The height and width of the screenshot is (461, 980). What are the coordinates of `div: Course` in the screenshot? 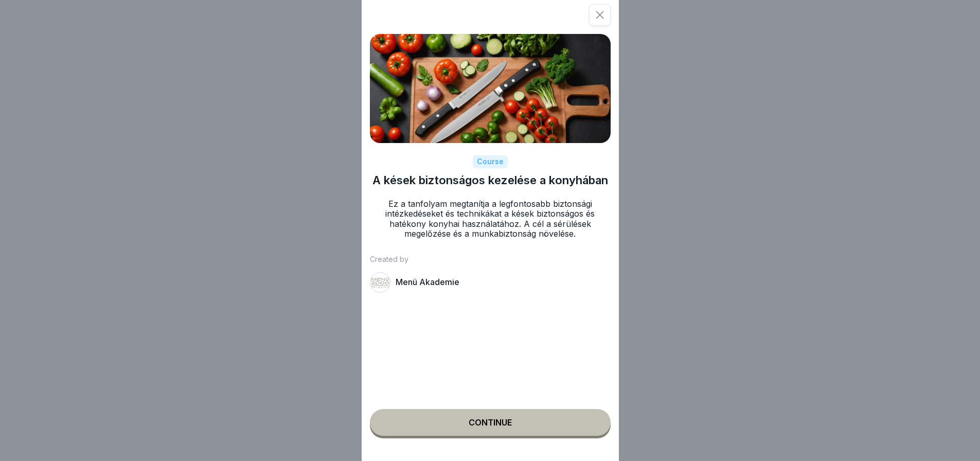 It's located at (490, 161).